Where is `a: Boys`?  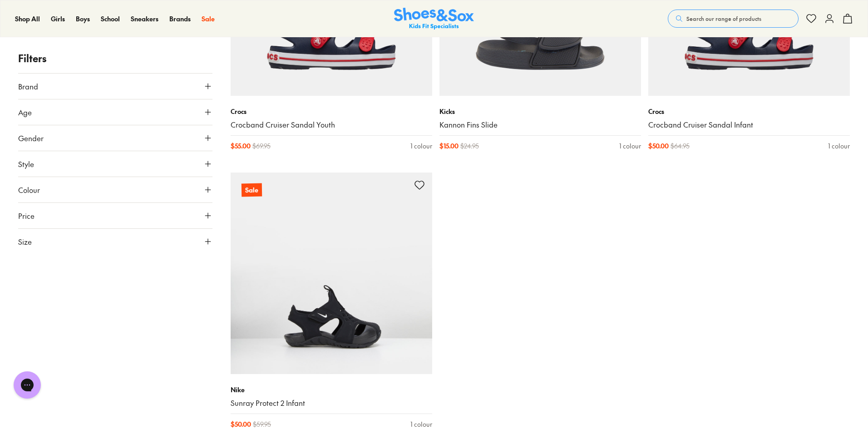
a: Boys is located at coordinates (83, 18).